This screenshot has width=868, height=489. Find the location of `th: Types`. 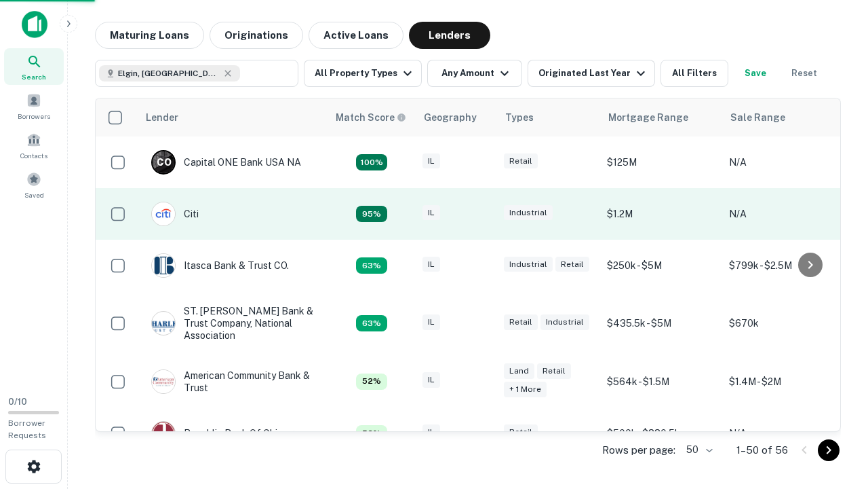

th: Types is located at coordinates (549, 118).